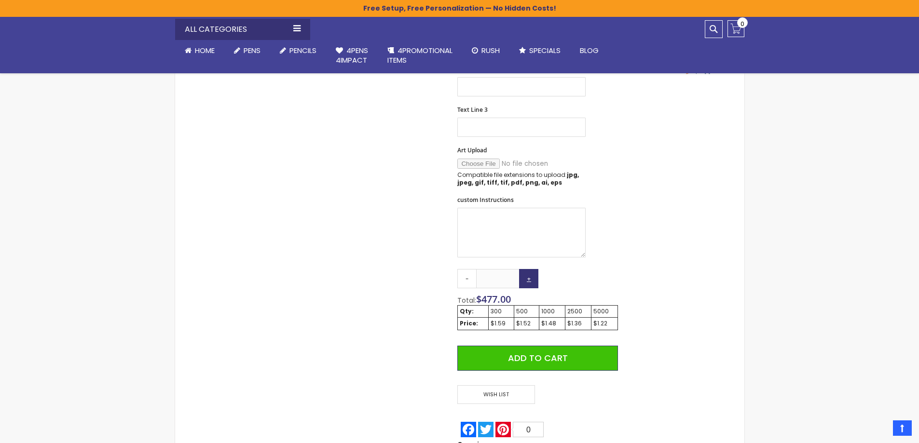  What do you see at coordinates (485, 200) in the screenshot?
I see `span: custom Instructions` at bounding box center [485, 200].